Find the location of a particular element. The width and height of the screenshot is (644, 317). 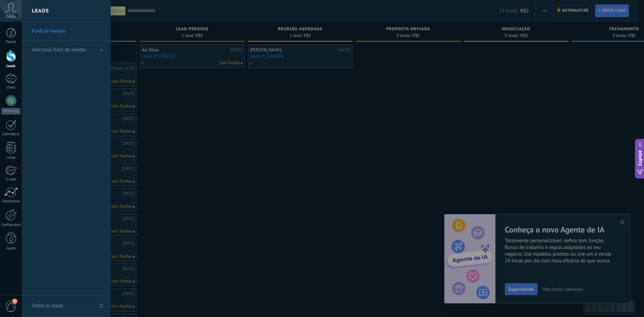

span: Copilot is located at coordinates (640, 158).